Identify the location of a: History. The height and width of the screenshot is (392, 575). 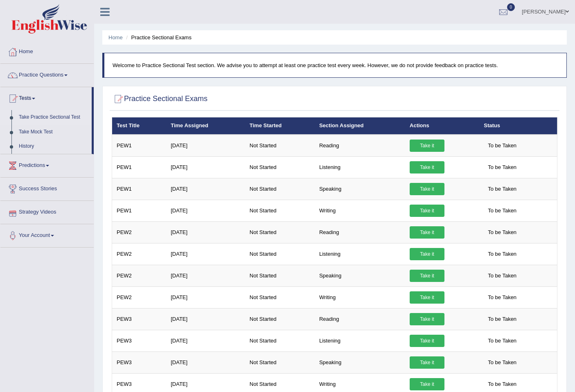
(53, 147).